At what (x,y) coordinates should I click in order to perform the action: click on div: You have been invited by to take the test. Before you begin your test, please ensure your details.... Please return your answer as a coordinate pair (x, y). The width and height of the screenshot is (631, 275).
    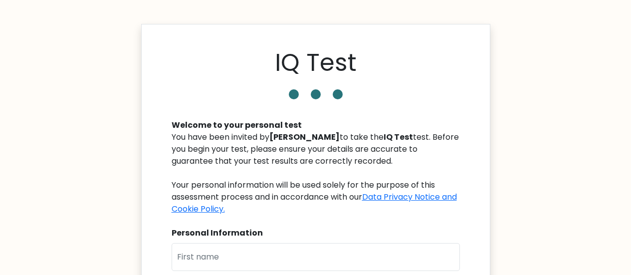
    Looking at the image, I should click on (316, 173).